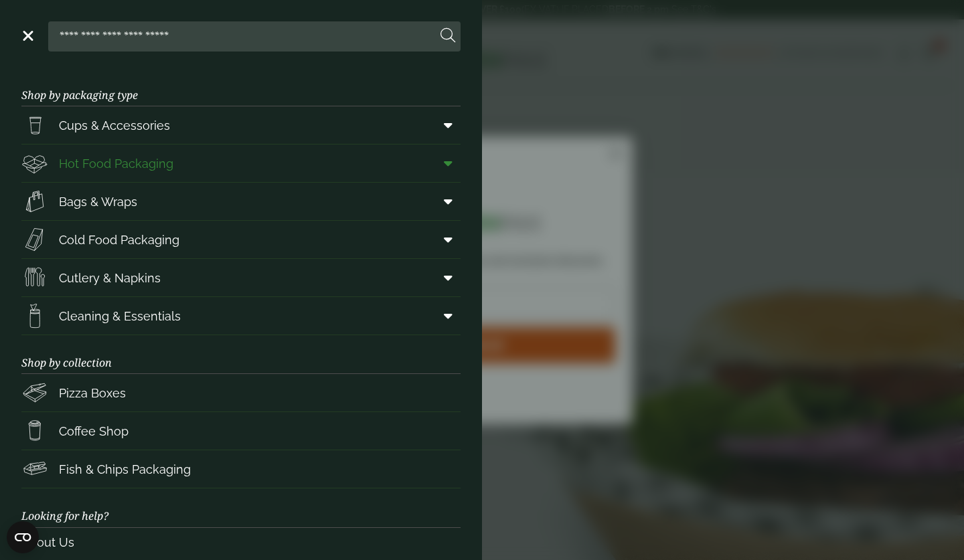  Describe the element at coordinates (241, 277) in the screenshot. I see `a: Cutlery & Napkins` at that location.